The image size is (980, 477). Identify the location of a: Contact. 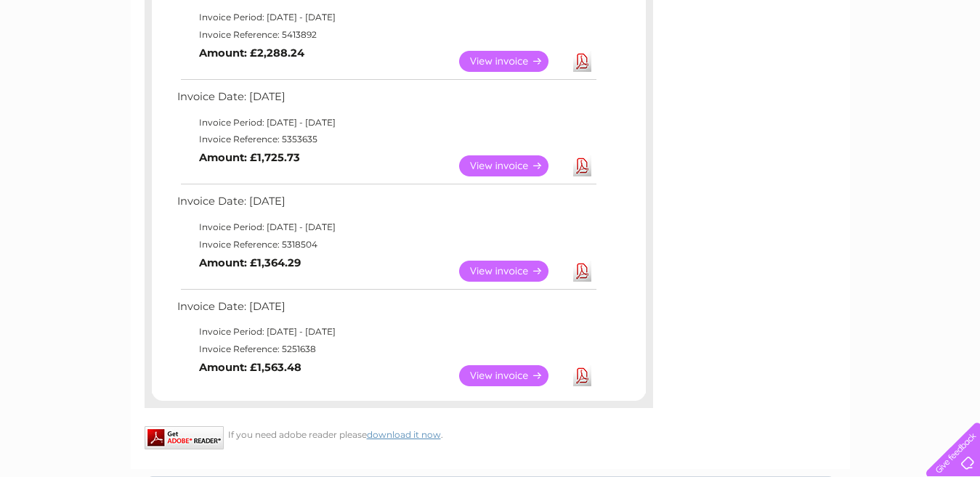
(901, 67).